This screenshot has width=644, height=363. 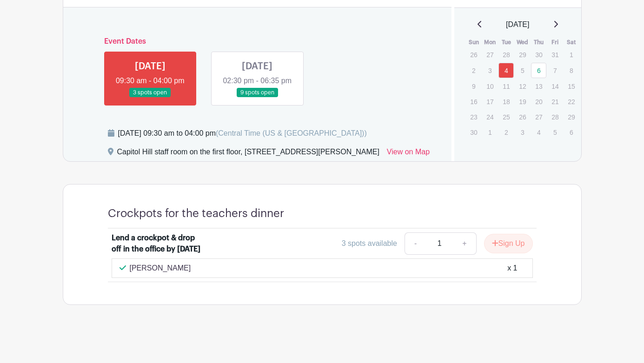 I want to click on p: 17, so click(x=490, y=101).